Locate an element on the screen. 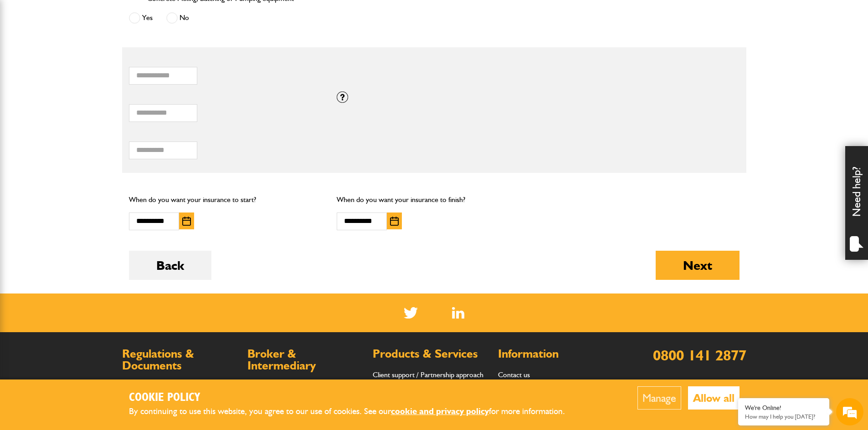  div: Minimize live chat window is located at coordinates (160, 15).